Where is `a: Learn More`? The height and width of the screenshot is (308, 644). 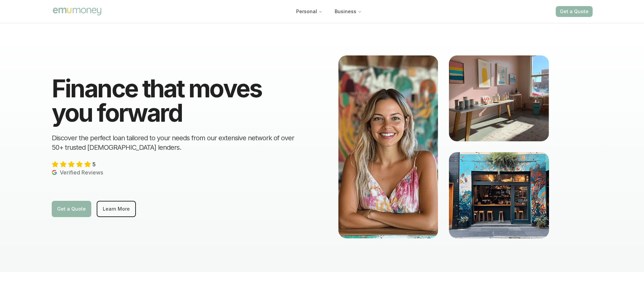 a: Learn More is located at coordinates (116, 209).